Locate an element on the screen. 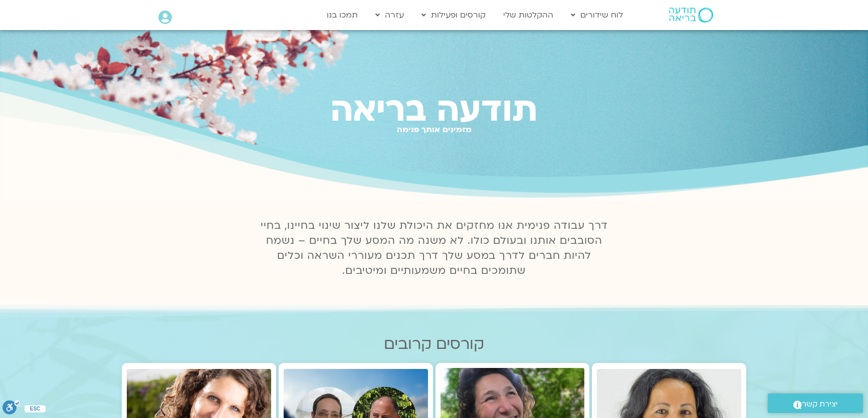 The width and height of the screenshot is (868, 418). img: תודעה בריאה is located at coordinates (691, 15).